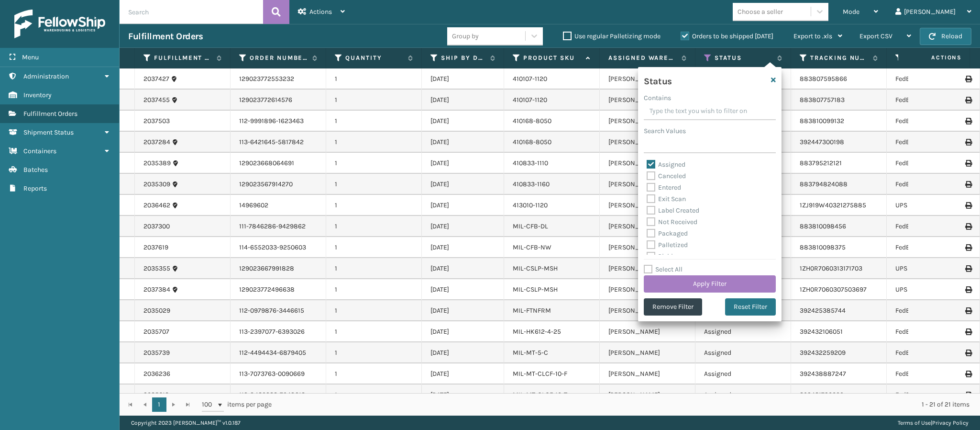 The image size is (980, 430). I want to click on td: 113-7073763-0090669, so click(278, 374).